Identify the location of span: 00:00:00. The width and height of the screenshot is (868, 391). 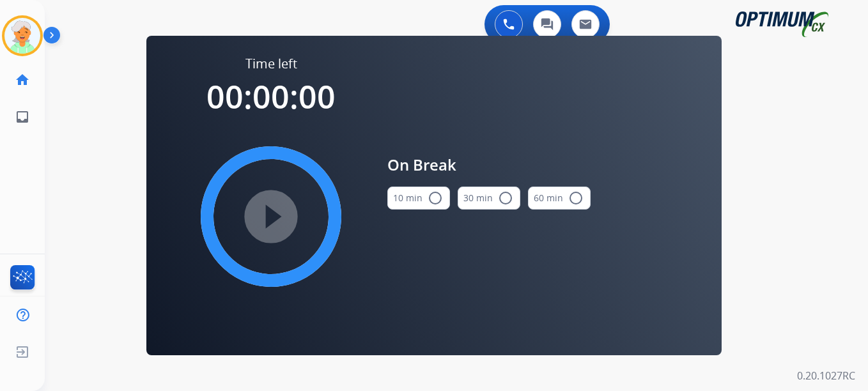
(271, 96).